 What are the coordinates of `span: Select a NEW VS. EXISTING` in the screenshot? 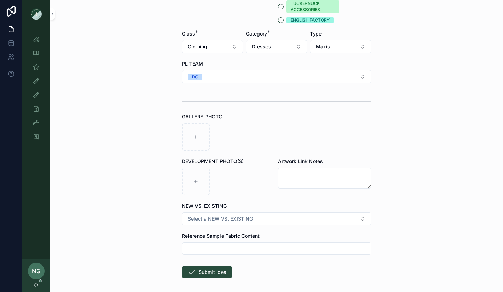 It's located at (220, 219).